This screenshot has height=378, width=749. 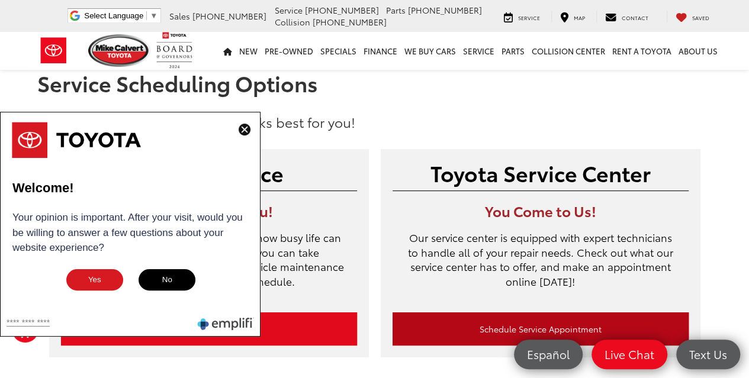 I want to click on a: Home, so click(x=227, y=51).